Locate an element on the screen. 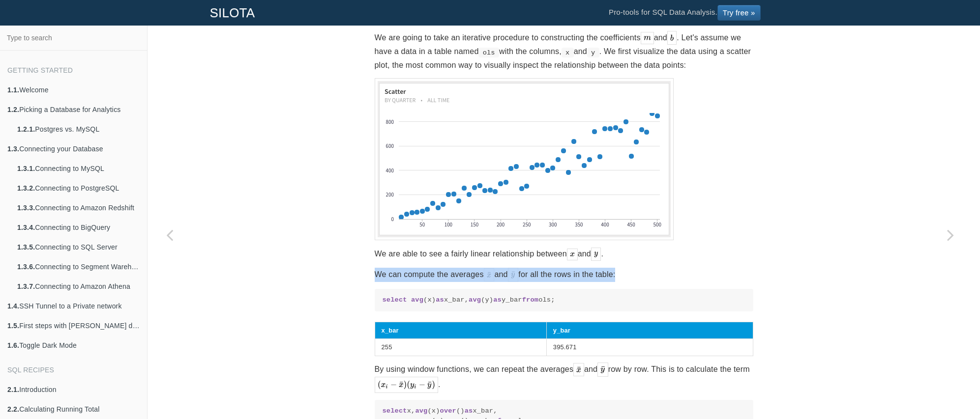 The height and width of the screenshot is (419, 980). p: We are going to take an iterative procedure to constructing the coefficients and . Let's assume w... is located at coordinates (564, 51).